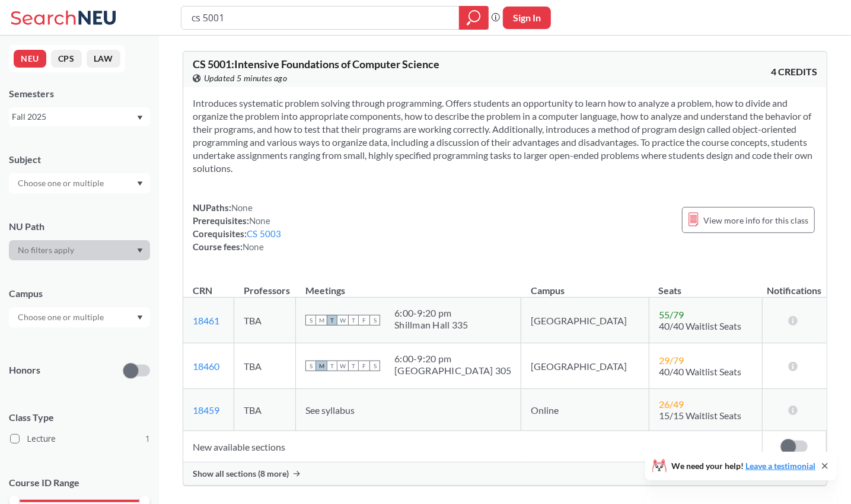 This screenshot has width=851, height=504. What do you see at coordinates (80, 439) in the screenshot?
I see `label: Lecture` at bounding box center [80, 439].